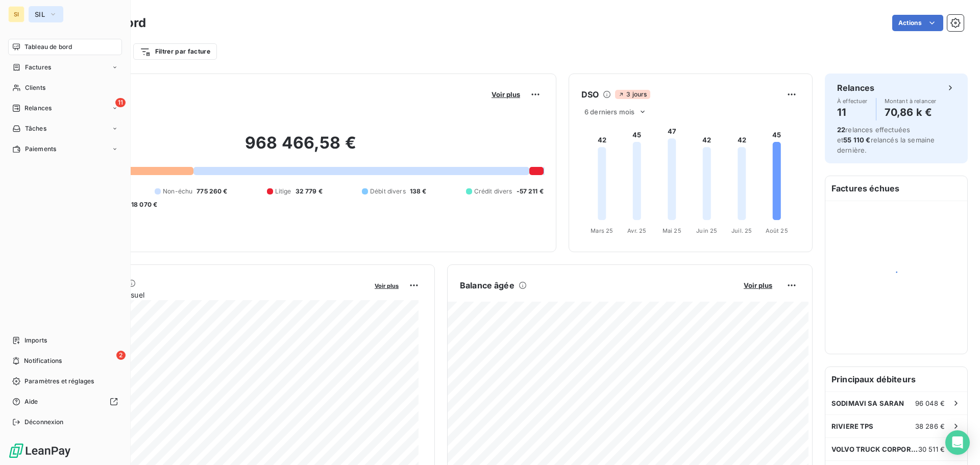  I want to click on h4: 70,86 k €, so click(911, 112).